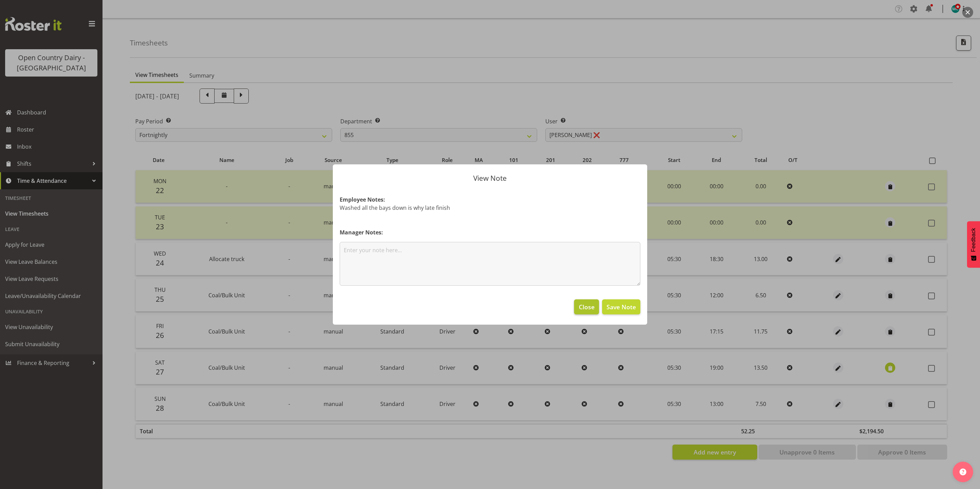 This screenshot has height=489, width=980. I want to click on h4: Manager Notes:, so click(490, 232).